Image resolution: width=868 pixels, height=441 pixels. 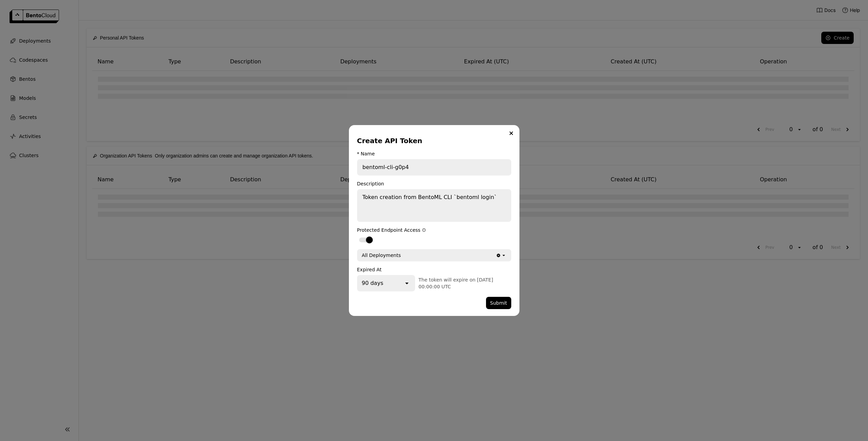 I want to click on div: Name, so click(x=367, y=154).